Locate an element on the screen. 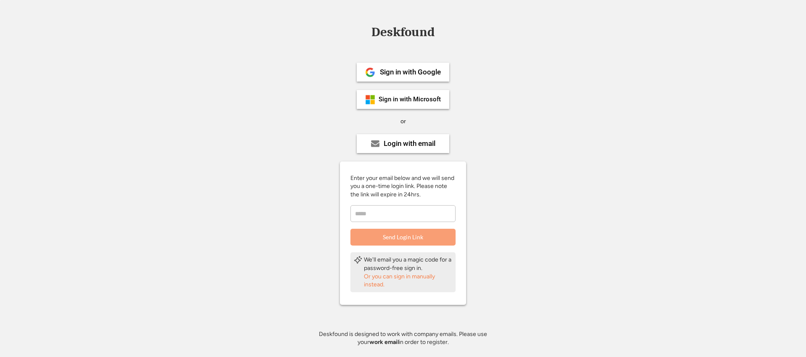 The height and width of the screenshot is (357, 806). div: Sign in with Microsoft is located at coordinates (410, 99).